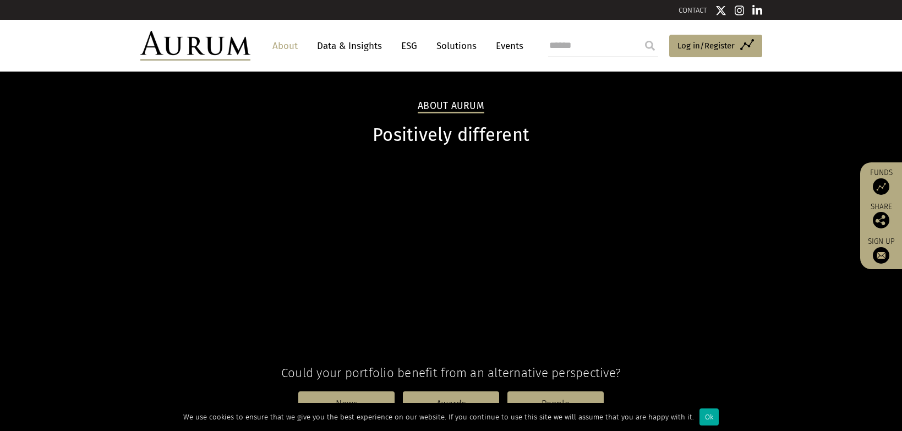  What do you see at coordinates (451, 404) in the screenshot?
I see `a: Awards` at bounding box center [451, 404].